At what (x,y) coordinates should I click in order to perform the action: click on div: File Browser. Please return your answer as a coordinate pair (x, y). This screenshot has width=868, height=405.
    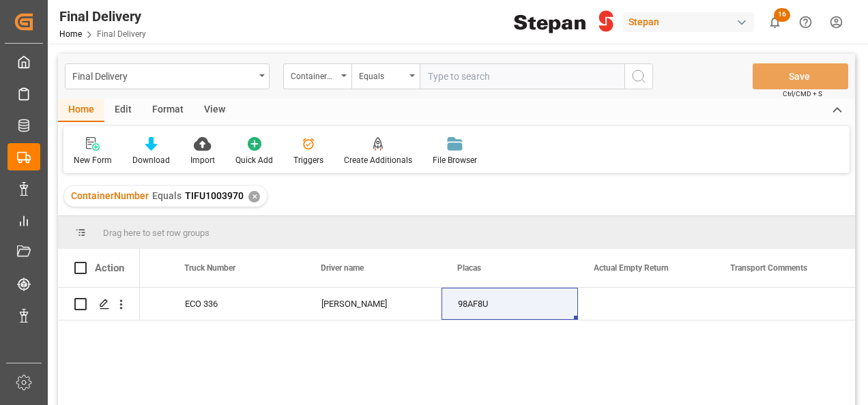
    Looking at the image, I should click on (455, 160).